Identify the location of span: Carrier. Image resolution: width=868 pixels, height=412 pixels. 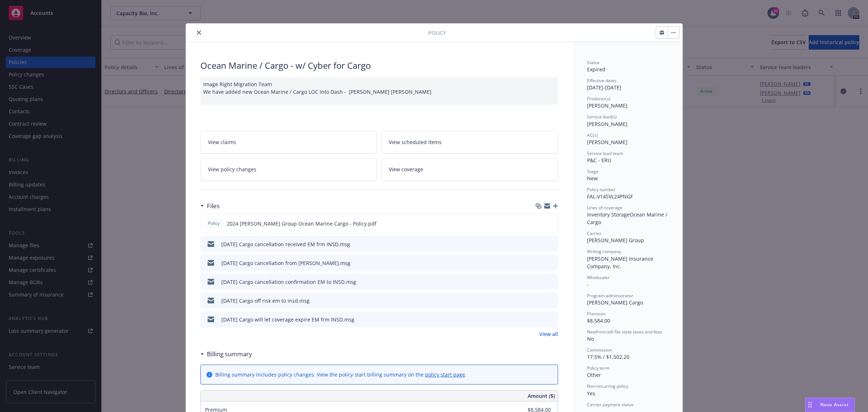
(594, 233).